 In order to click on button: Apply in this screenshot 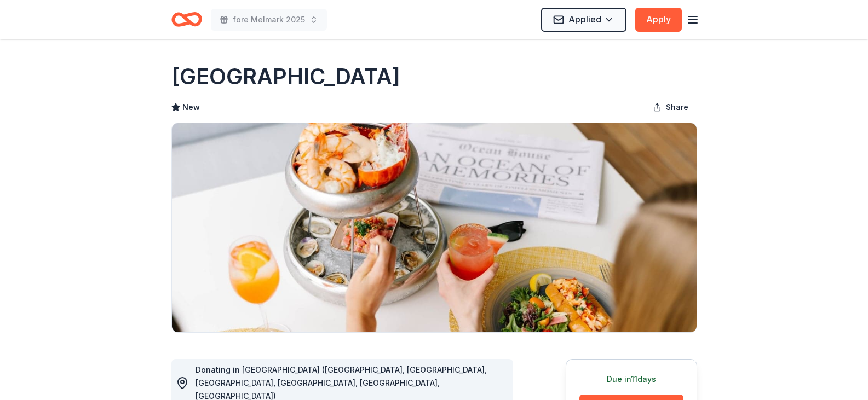, I will do `click(659, 20)`.